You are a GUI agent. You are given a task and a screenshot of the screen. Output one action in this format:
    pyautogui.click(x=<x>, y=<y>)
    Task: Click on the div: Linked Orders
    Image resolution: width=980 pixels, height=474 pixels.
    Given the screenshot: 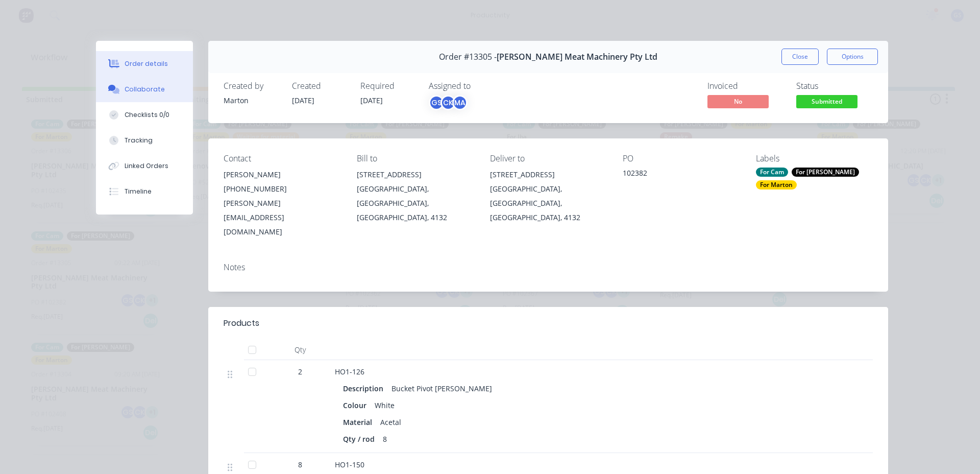 What is the action you would take?
    pyautogui.click(x=147, y=166)
    